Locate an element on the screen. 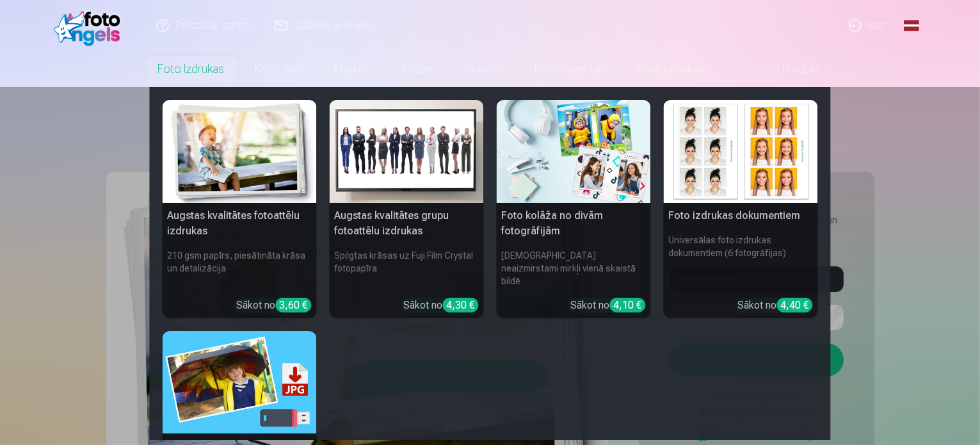 The image size is (980, 445). img: Foto kolāža no divām fotogrāfijām is located at coordinates (574, 151).